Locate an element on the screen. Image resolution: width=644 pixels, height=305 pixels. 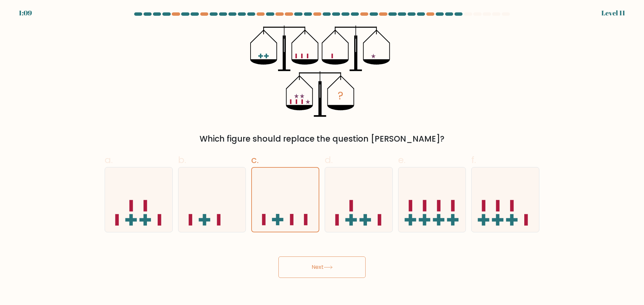
span: a. is located at coordinates (108, 160).